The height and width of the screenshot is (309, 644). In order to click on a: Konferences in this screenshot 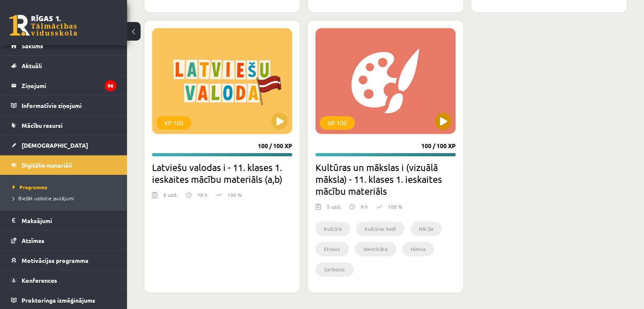, I will do `click(64, 280)`.